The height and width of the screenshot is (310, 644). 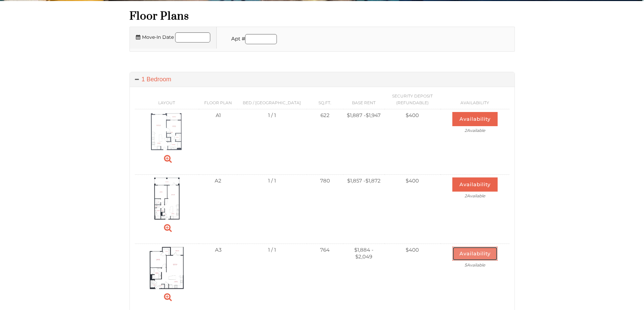 I want to click on th: Floor Plan, so click(x=218, y=99).